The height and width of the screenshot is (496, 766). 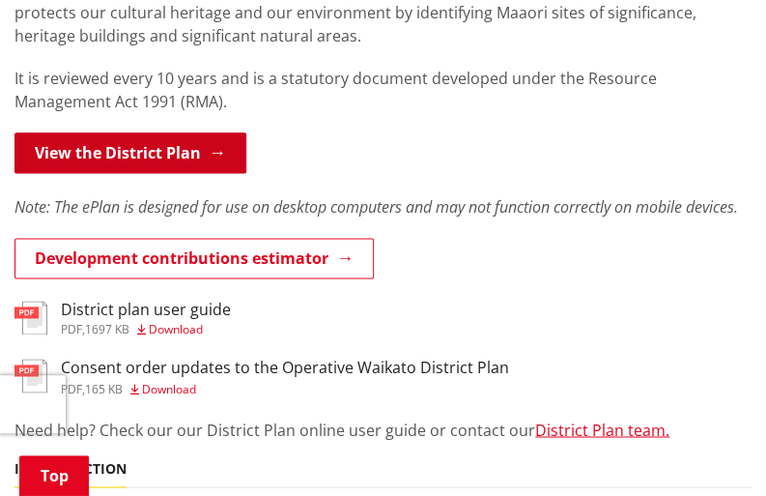 What do you see at coordinates (383, 429) in the screenshot?
I see `p: Need help? Check our our District Plan online user guide or contact our` at bounding box center [383, 429].